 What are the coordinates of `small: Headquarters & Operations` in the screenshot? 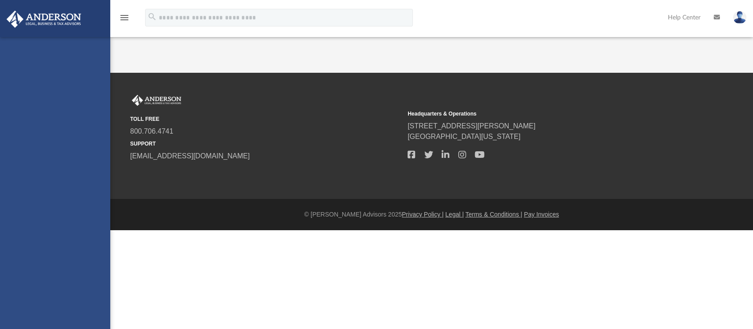 It's located at (543, 114).